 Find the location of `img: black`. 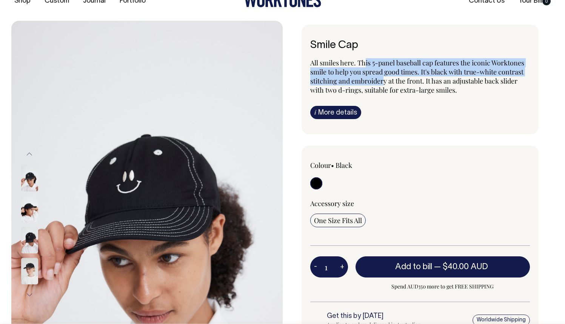

img: black is located at coordinates (29, 271).